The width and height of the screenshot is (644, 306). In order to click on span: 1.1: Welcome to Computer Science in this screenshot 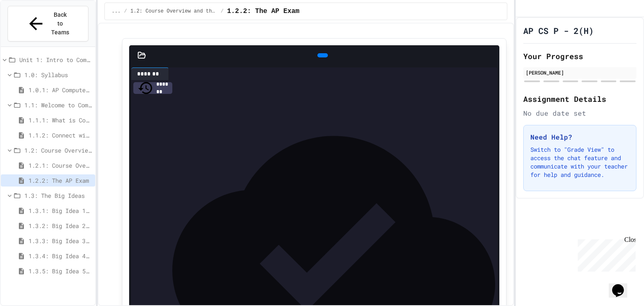, I will do `click(58, 104)`.